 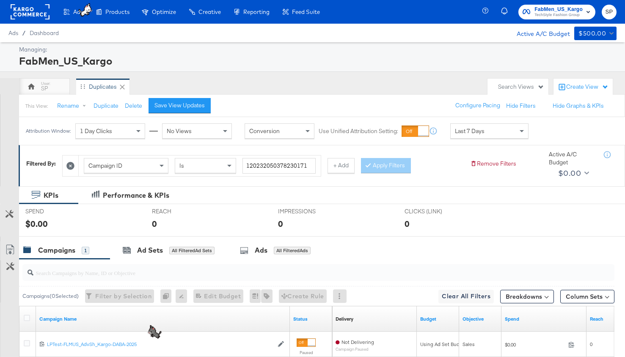 I want to click on div: Save View Updates, so click(x=179, y=105).